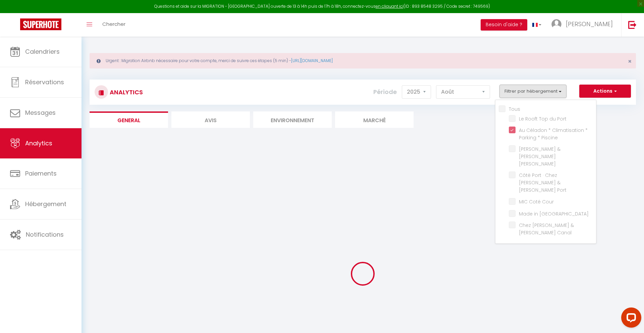  I want to click on span: Paiements, so click(41, 173).